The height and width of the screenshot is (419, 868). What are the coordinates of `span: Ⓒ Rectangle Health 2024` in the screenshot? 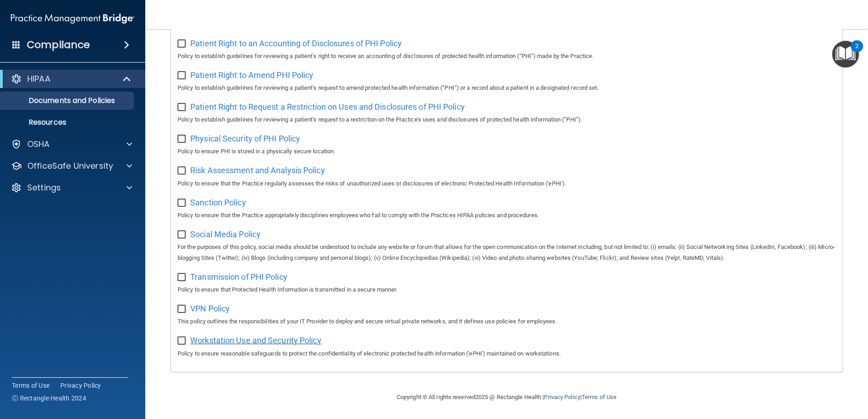 It's located at (49, 398).